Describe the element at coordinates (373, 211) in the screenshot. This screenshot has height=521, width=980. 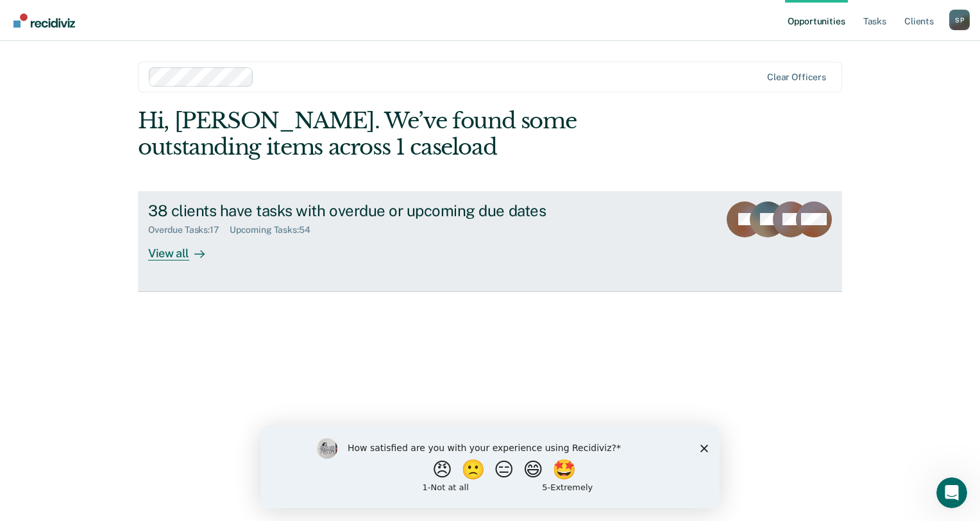
I see `div: 38 clients have tasks with overdue or upcoming due dates` at that location.